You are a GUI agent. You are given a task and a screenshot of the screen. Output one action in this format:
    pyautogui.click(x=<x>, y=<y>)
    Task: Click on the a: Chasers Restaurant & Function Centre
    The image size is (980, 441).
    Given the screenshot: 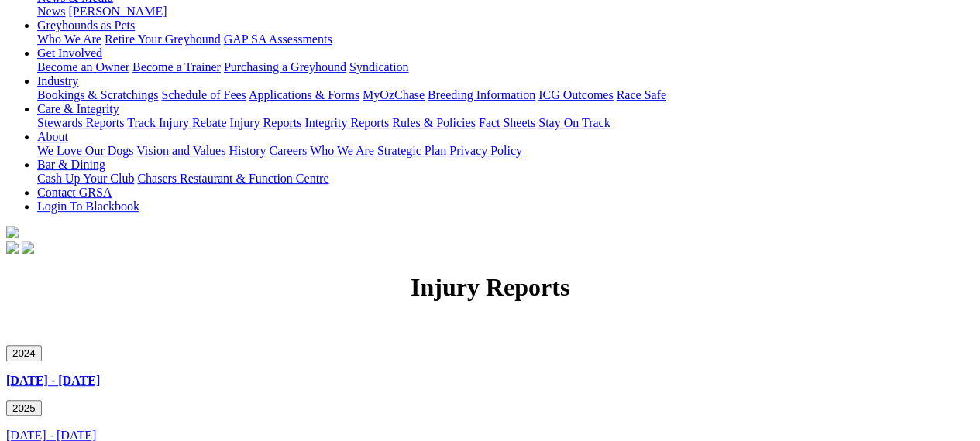 What is the action you would take?
    pyautogui.click(x=232, y=178)
    